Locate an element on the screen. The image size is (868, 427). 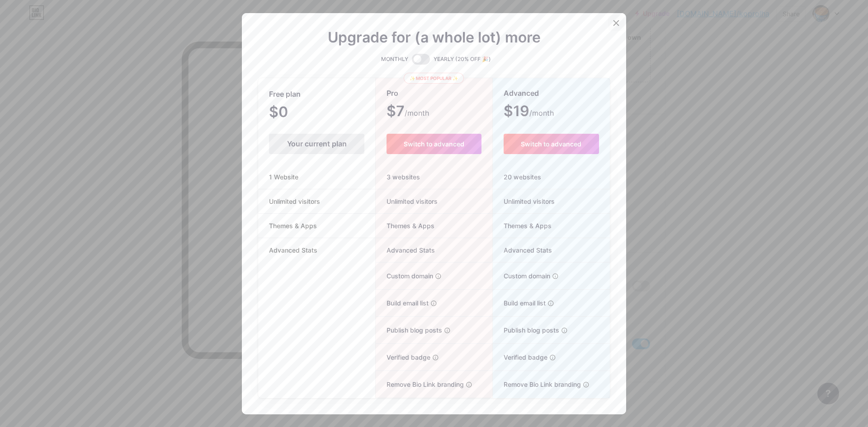
div: 20 websites is located at coordinates (551, 178).